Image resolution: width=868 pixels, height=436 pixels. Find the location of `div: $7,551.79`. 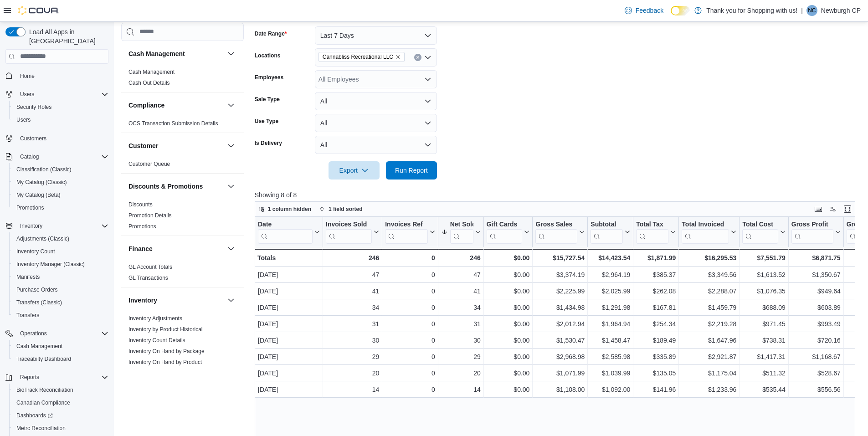

div: $7,551.79 is located at coordinates (763, 258).